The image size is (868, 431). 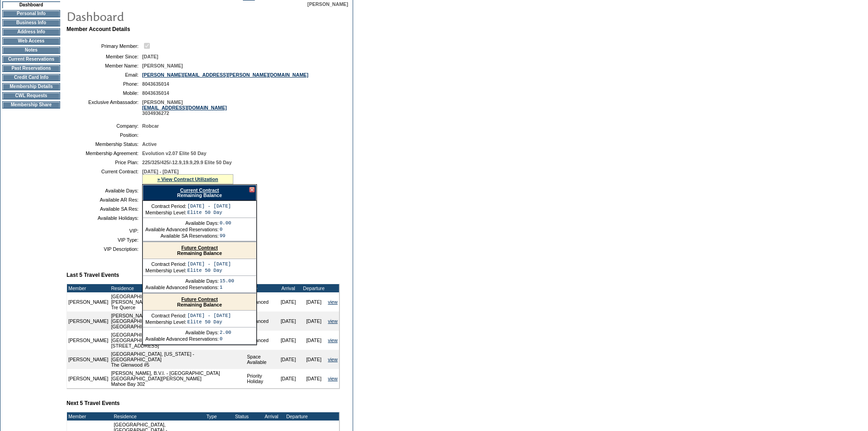 What do you see at coordinates (104, 200) in the screenshot?
I see `td: Available AR Res:` at bounding box center [104, 200].